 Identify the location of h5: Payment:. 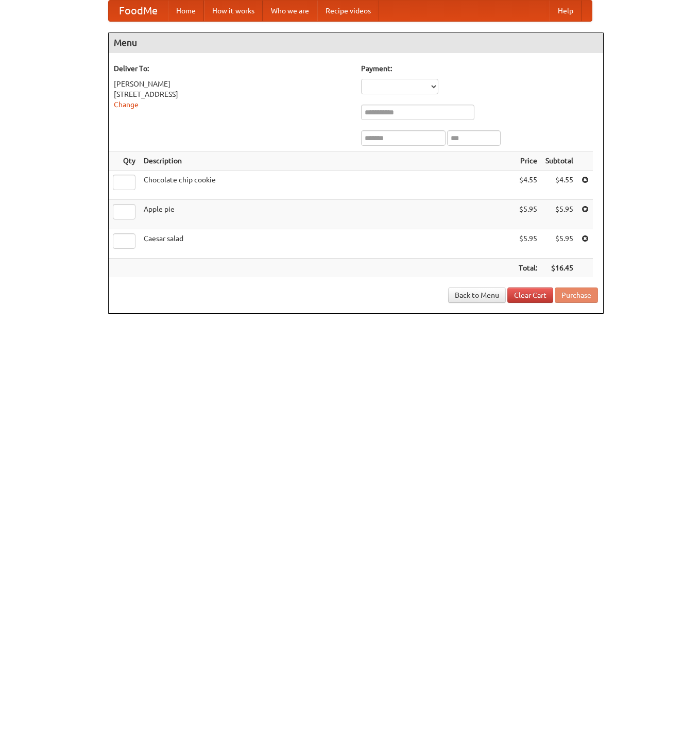
(479, 69).